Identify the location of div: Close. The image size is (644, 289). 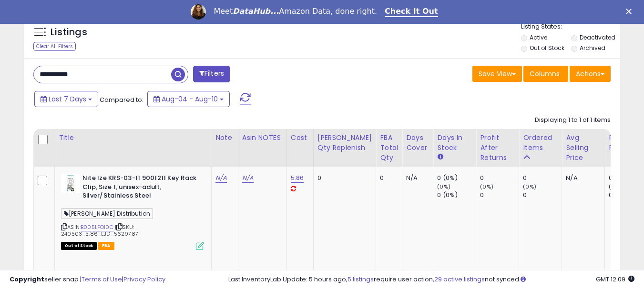
(630, 12).